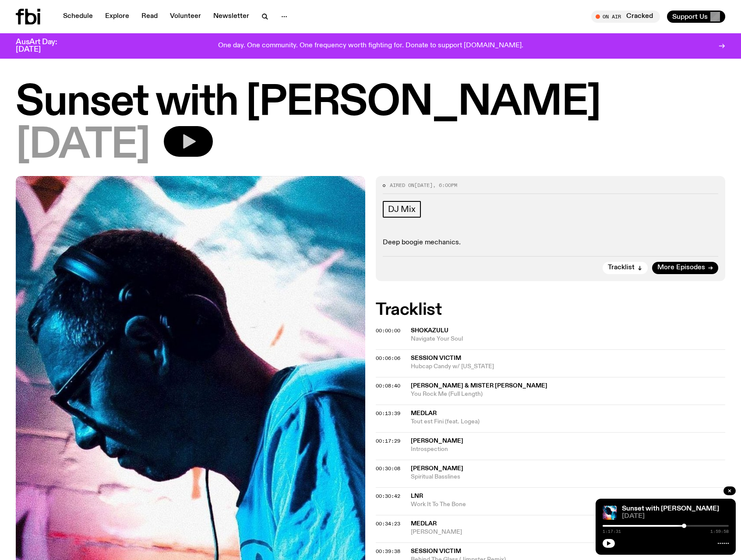 The width and height of the screenshot is (741, 560). Describe the element at coordinates (388, 441) in the screenshot. I see `button: 00:17:29` at that location.